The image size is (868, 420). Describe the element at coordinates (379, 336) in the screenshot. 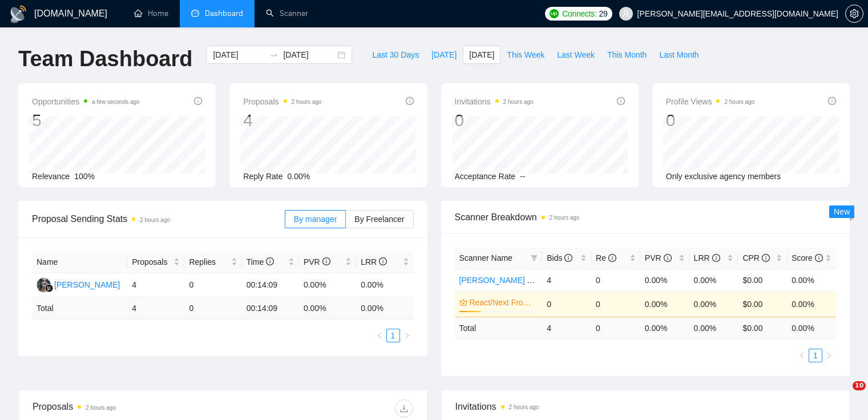

I see `button: left` at that location.